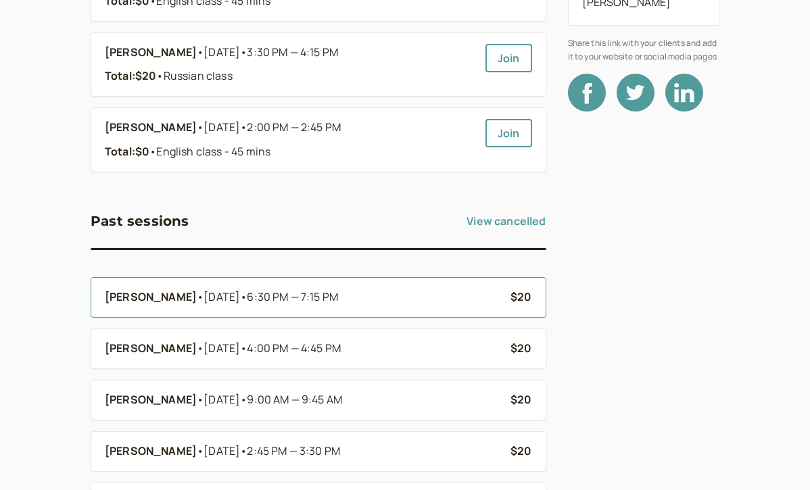  Describe the element at coordinates (194, 76) in the screenshot. I see `span: Russian class` at that location.